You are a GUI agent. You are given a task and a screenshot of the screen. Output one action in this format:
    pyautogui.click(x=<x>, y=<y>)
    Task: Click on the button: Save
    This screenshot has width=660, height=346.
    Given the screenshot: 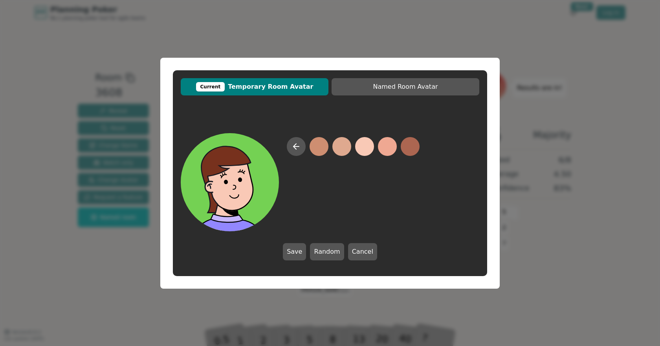 What is the action you would take?
    pyautogui.click(x=294, y=252)
    